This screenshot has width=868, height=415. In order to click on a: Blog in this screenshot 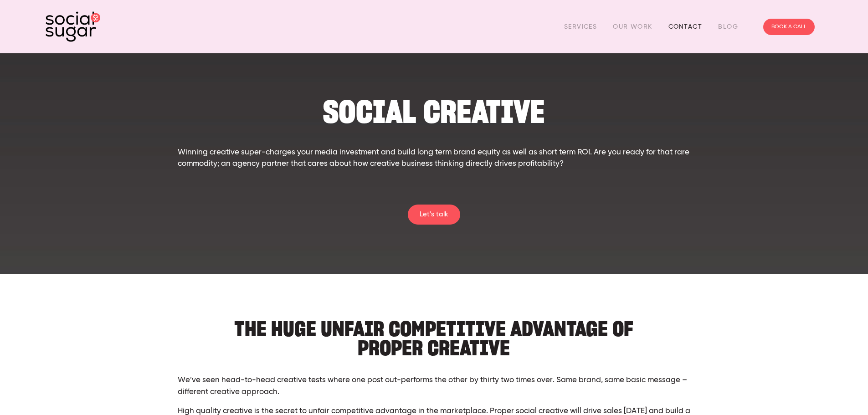, I will do `click(728, 27)`.